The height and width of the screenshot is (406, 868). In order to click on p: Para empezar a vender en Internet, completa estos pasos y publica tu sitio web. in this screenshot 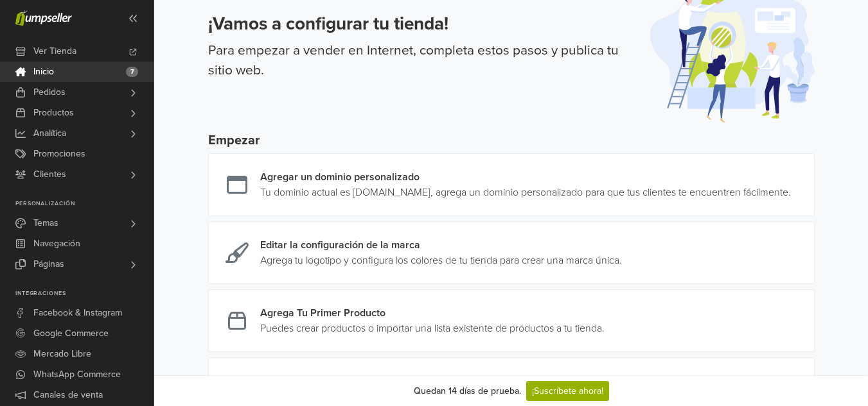, I will do `click(421, 60)`.